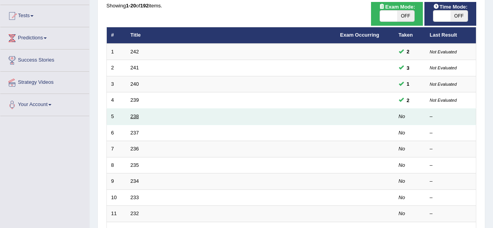 This screenshot has width=493, height=228. Describe the element at coordinates (135, 197) in the screenshot. I see `a: 233` at that location.